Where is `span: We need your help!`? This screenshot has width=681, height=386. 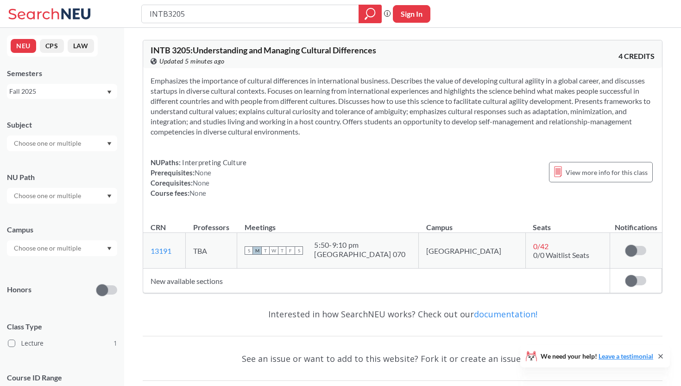 span: We need your help! is located at coordinates (597, 356).